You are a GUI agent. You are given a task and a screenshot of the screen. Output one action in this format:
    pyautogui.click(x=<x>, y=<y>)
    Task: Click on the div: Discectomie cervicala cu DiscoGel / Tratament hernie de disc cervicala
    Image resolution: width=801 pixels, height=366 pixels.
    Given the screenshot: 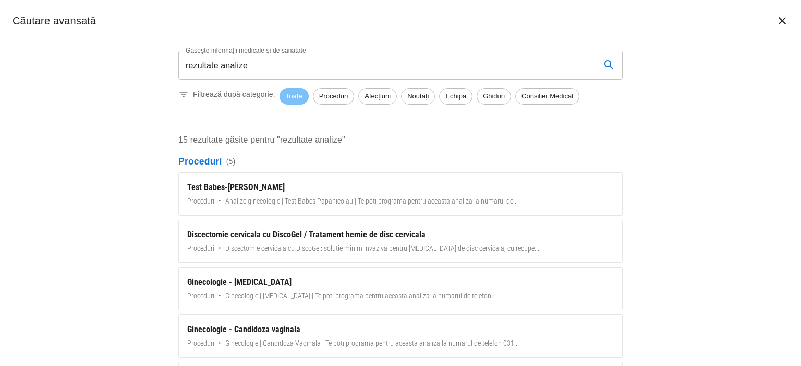 What is the action you would take?
    pyautogui.click(x=400, y=235)
    